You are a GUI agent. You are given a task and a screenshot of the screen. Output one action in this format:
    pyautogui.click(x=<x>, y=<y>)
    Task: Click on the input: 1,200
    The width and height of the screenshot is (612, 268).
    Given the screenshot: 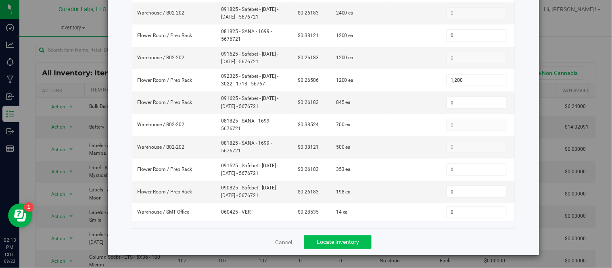 What is the action you would take?
    pyautogui.click(x=476, y=80)
    